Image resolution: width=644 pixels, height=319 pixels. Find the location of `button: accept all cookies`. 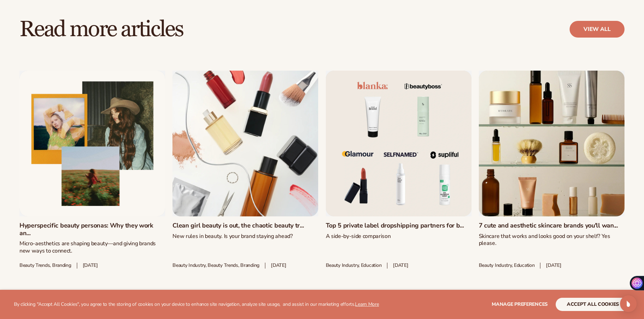

button: accept all cookies is located at coordinates (593, 304).